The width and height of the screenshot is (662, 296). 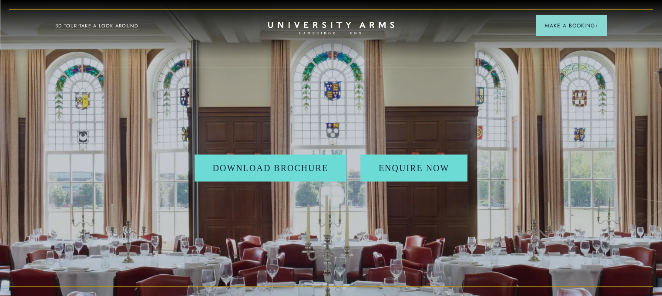 I want to click on a: Home, so click(x=331, y=28).